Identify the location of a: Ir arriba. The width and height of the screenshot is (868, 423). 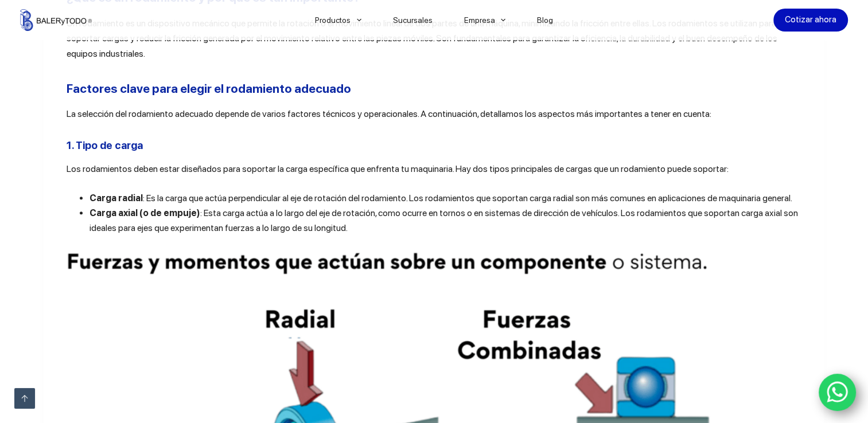
(24, 399).